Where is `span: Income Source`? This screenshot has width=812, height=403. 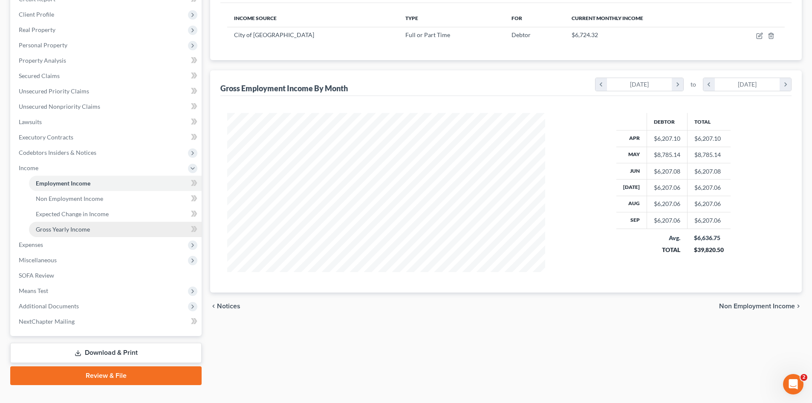 span: Income Source is located at coordinates (255, 18).